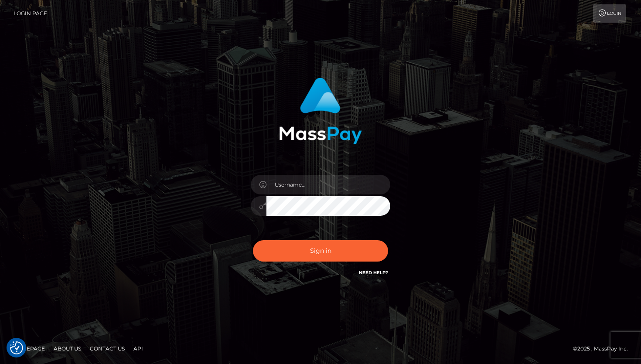 This screenshot has width=641, height=364. I want to click on a: Contact Us, so click(107, 348).